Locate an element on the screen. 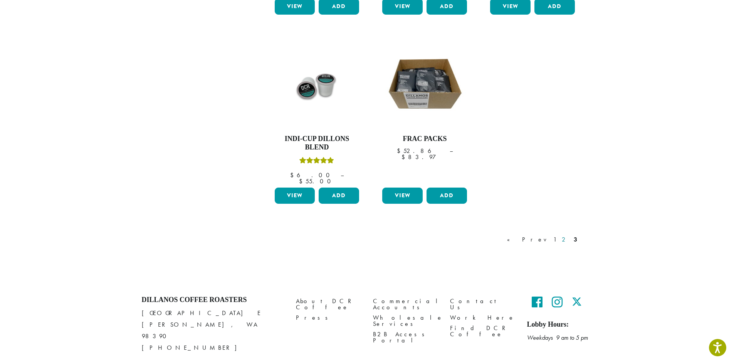 The height and width of the screenshot is (364, 734). h5: Lobby Hours: is located at coordinates (560, 325).